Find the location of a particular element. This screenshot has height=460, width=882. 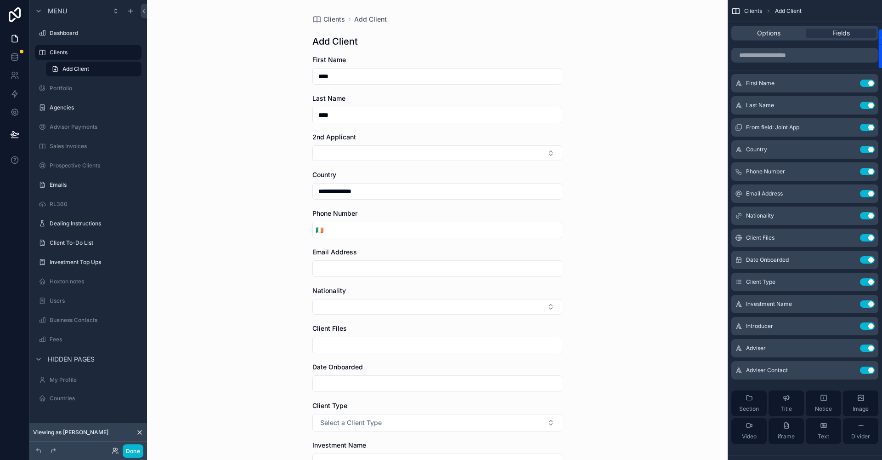

label: Emails is located at coordinates (95, 185).